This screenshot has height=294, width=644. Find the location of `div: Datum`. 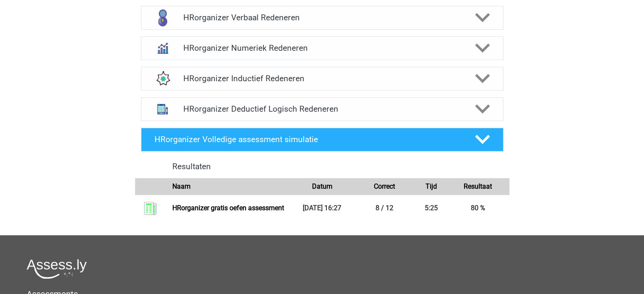

div: Datum is located at coordinates (322, 187).